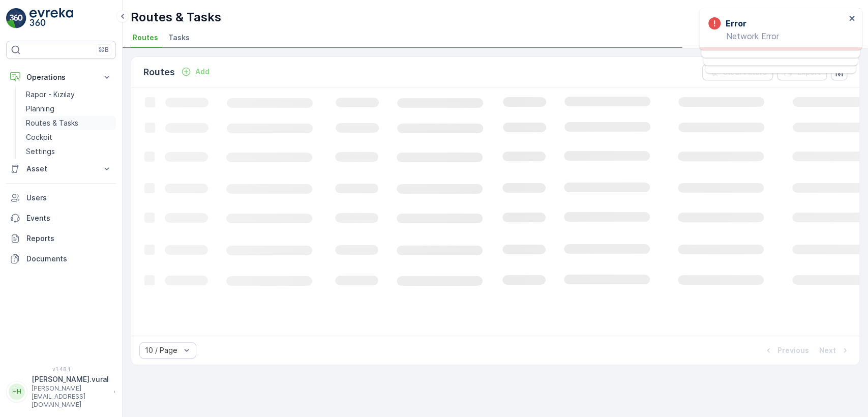  What do you see at coordinates (777, 36) in the screenshot?
I see `p: Network Error` at bounding box center [777, 36].